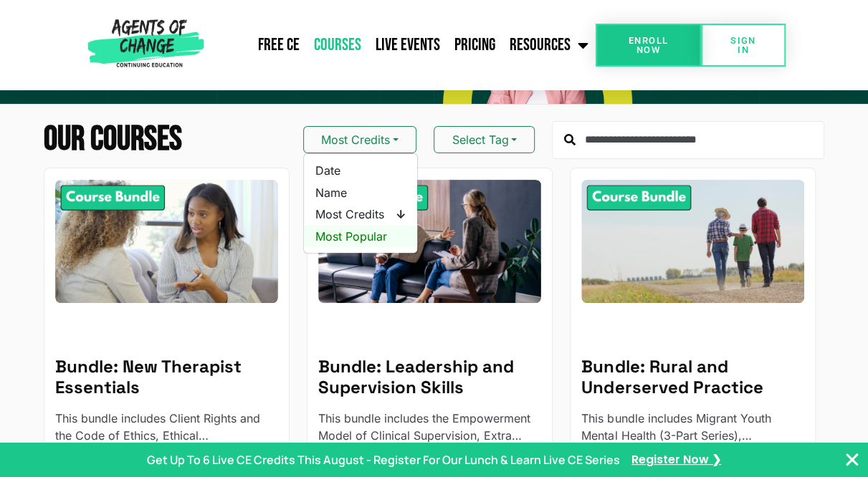 The width and height of the screenshot is (868, 477). Describe the element at coordinates (360, 170) in the screenshot. I see `span: Date` at that location.